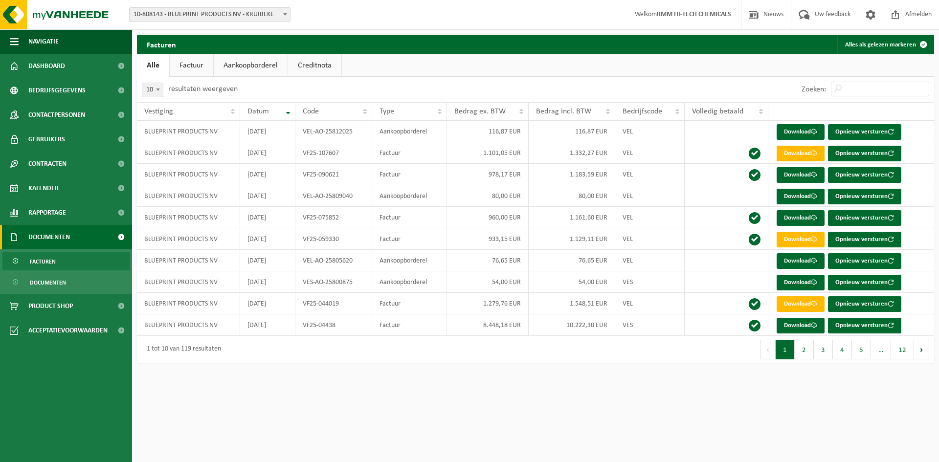 The image size is (939, 462). What do you see at coordinates (191, 66) in the screenshot?
I see `a: Factuur` at bounding box center [191, 66].